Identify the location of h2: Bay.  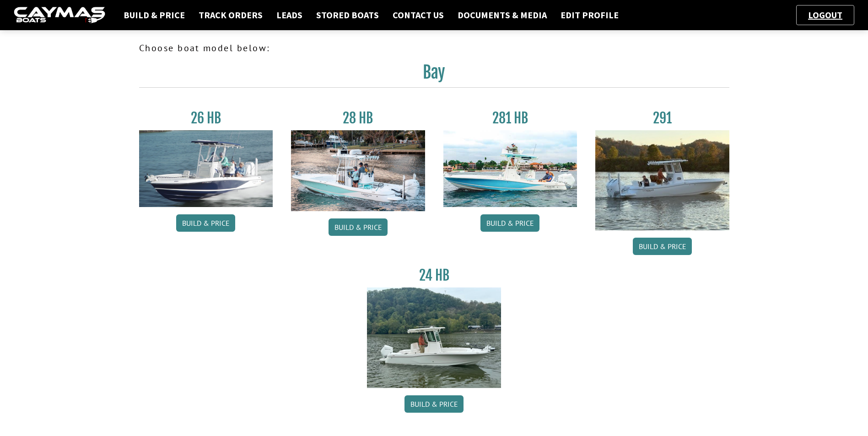
(434, 75).